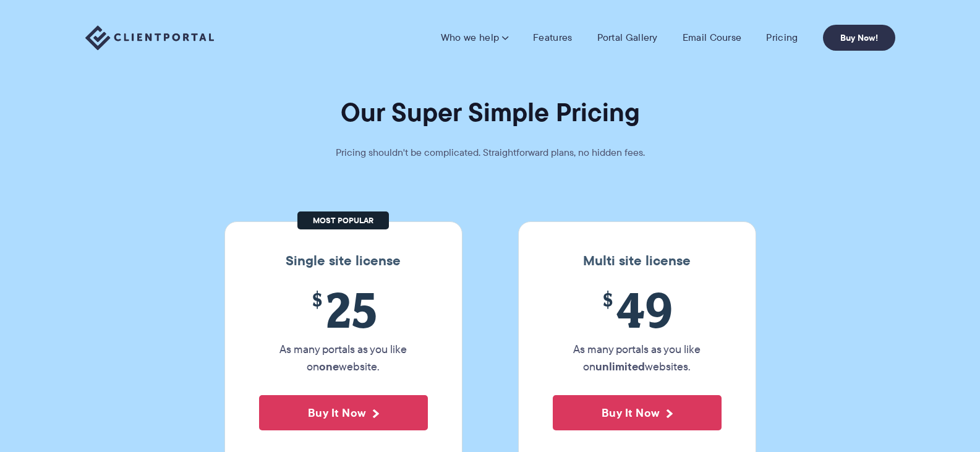 Image resolution: width=980 pixels, height=452 pixels. What do you see at coordinates (859, 38) in the screenshot?
I see `a: Buy Now!` at bounding box center [859, 38].